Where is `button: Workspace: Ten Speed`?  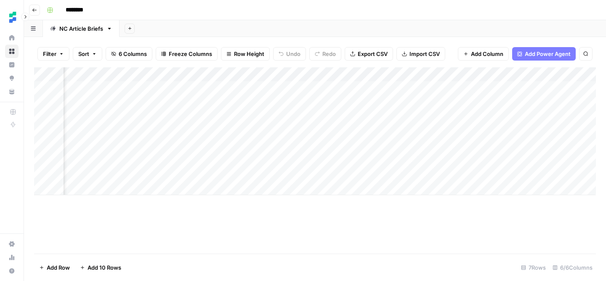
button: Workspace: Ten Speed is located at coordinates (12, 17).